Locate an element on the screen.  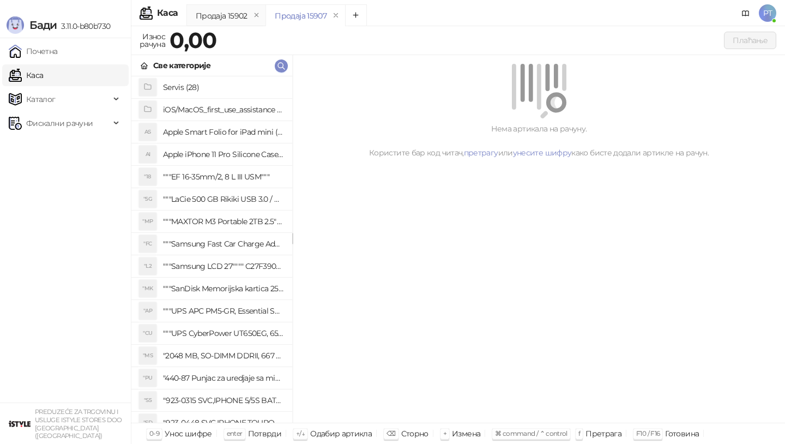
div: Све категорије is located at coordinates (182, 65).